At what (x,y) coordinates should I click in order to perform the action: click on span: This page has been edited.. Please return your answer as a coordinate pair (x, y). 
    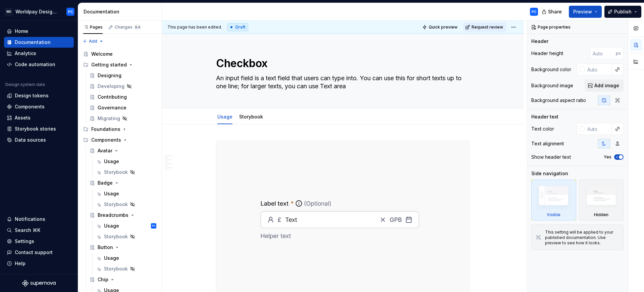
    Looking at the image, I should click on (194, 27).